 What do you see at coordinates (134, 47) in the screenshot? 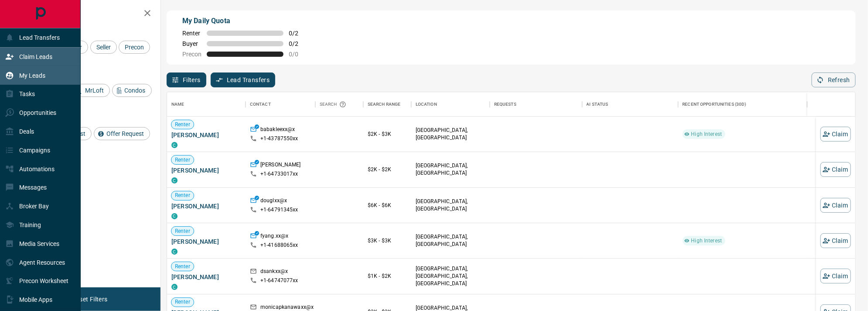
I see `div: Precon` at bounding box center [134, 47].